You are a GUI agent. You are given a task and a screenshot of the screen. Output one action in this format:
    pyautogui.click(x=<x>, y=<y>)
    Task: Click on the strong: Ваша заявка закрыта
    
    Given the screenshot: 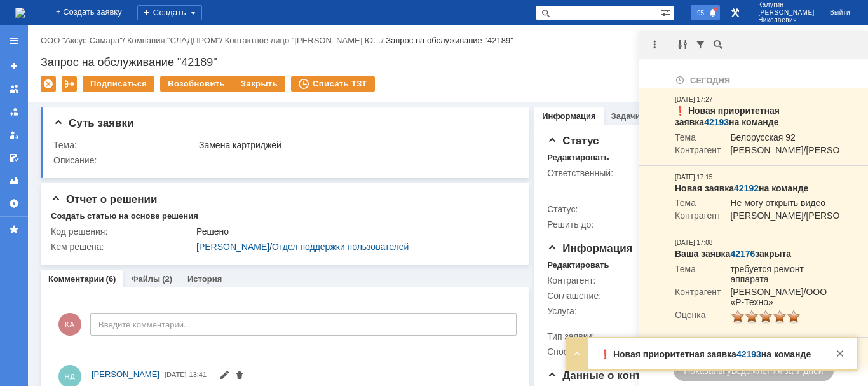 What is the action you would take?
    pyautogui.click(x=733, y=254)
    